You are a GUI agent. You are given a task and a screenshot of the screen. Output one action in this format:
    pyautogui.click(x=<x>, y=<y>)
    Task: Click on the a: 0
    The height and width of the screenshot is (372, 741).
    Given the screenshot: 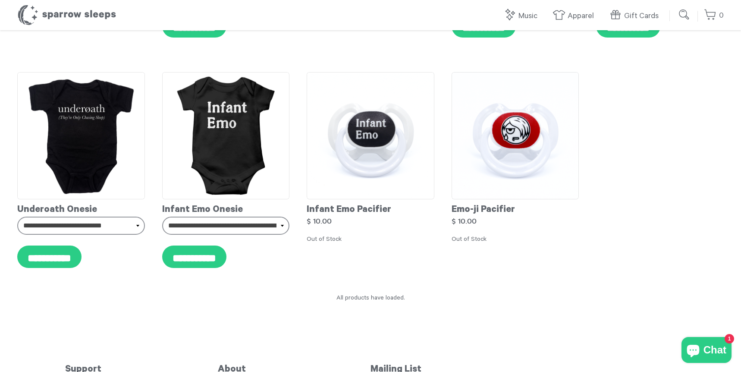 What is the action you would take?
    pyautogui.click(x=714, y=16)
    